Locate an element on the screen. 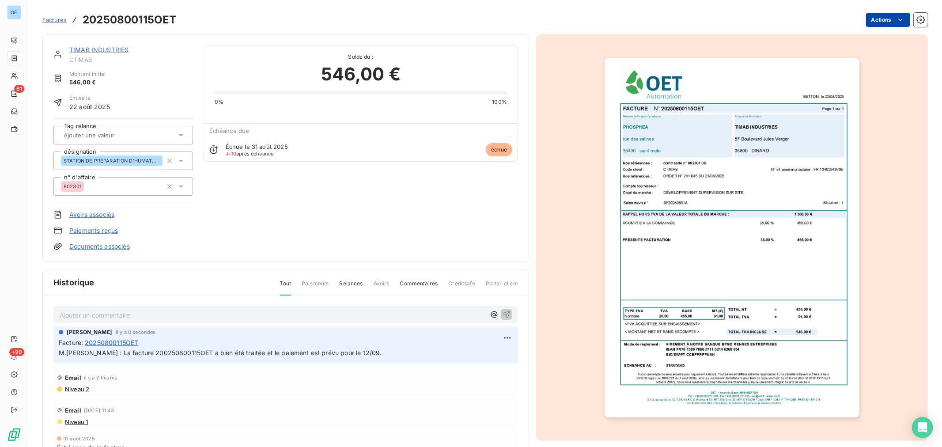 Image resolution: width=942 pixels, height=447 pixels. span: Portail client is located at coordinates (502, 287).